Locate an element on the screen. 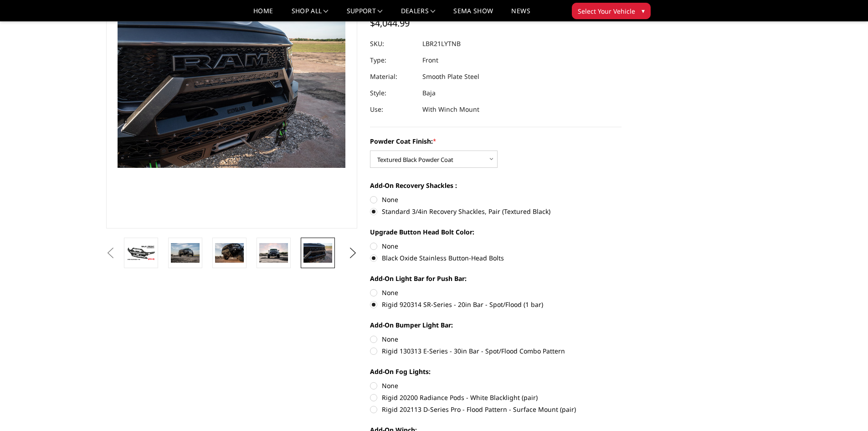  label: Rigid 202113 D-Series Pro - Flood Pattern - Surface Mount (pair) is located at coordinates (496, 409).